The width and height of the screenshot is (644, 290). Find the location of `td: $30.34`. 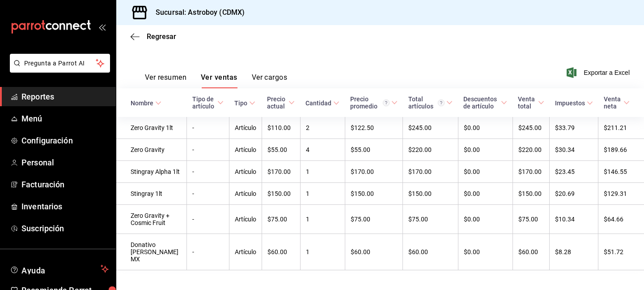

td: $30.34 is located at coordinates (574, 149).